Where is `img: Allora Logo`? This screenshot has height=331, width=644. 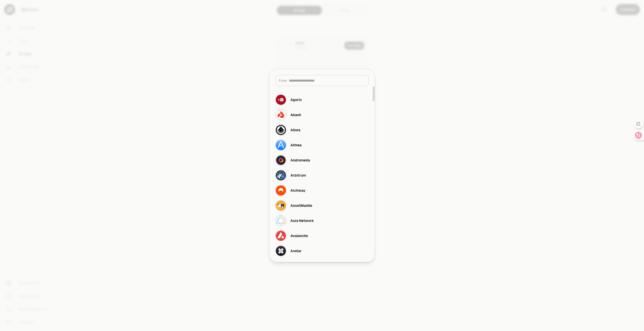 img: Allora Logo is located at coordinates (281, 130).